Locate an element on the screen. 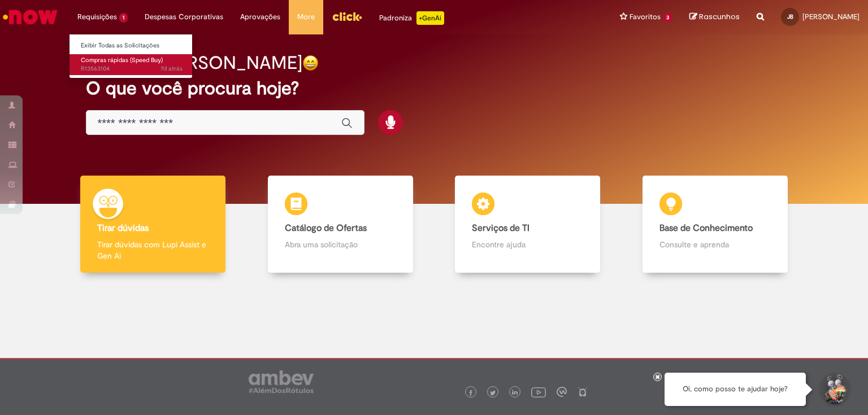 The height and width of the screenshot is (415, 868). h2: O que você procura hoje? is located at coordinates (434, 88).